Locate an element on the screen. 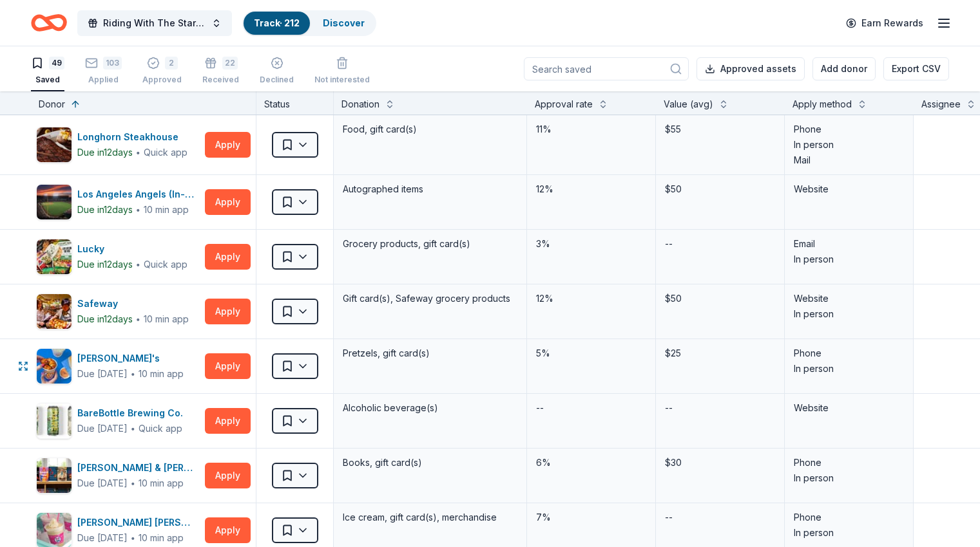  button: Approved assets is located at coordinates (750, 69).